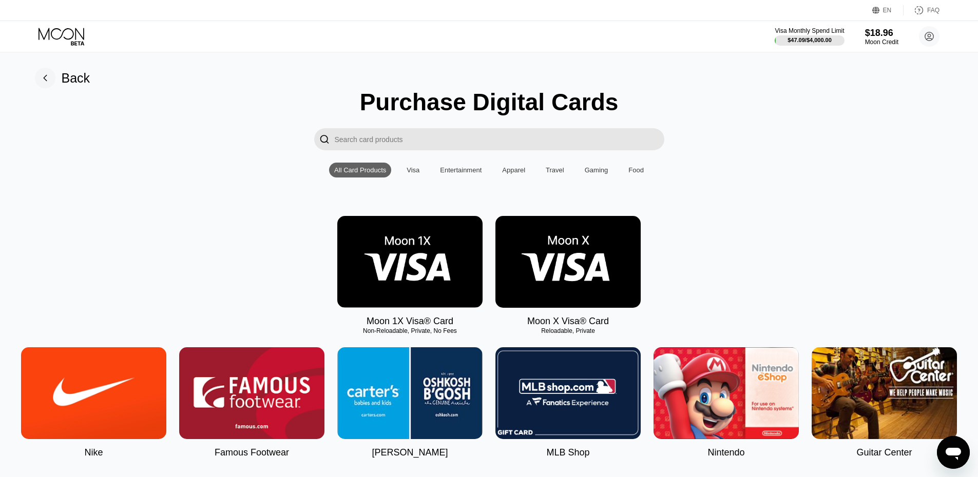 This screenshot has height=477, width=978. What do you see at coordinates (93, 453) in the screenshot?
I see `div: Nike` at bounding box center [93, 453].